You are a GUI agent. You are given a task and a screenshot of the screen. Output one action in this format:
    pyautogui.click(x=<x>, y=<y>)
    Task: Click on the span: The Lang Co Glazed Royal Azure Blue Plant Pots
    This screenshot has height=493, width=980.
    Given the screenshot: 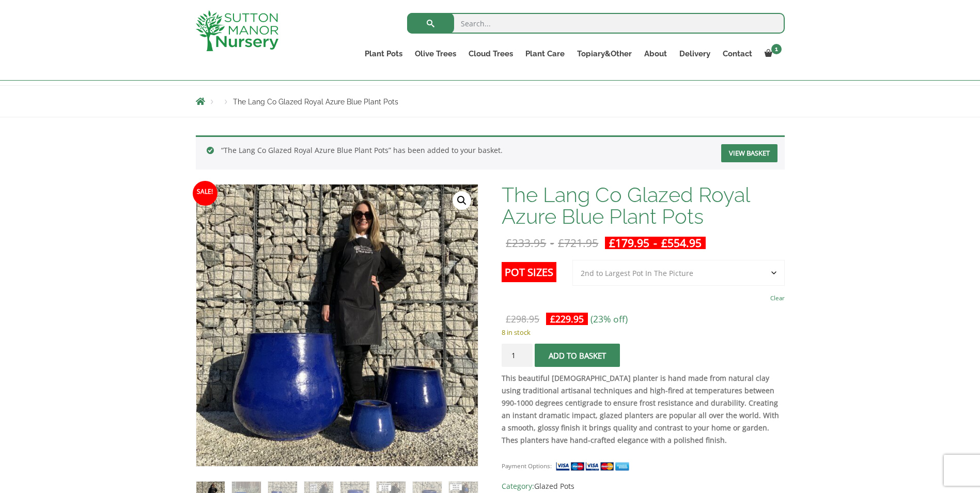 What is the action you would take?
    pyautogui.click(x=316, y=102)
    